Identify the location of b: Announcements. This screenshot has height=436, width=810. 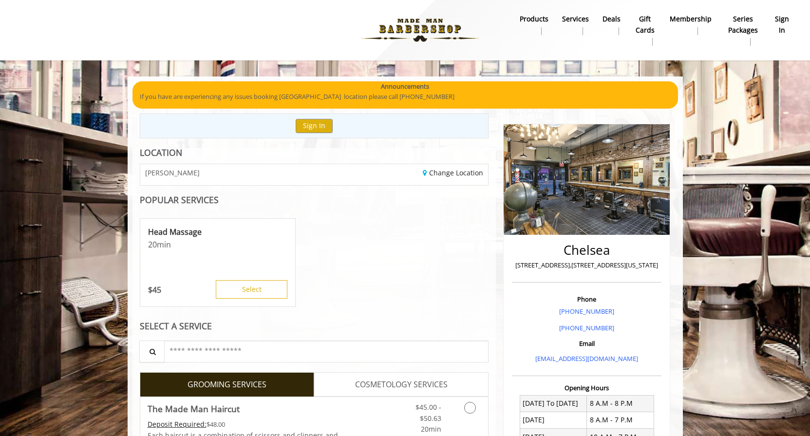
(405, 86).